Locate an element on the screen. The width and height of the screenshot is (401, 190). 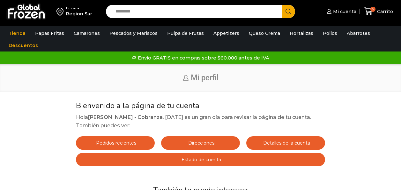
div: Enviar a is located at coordinates (79, 8).